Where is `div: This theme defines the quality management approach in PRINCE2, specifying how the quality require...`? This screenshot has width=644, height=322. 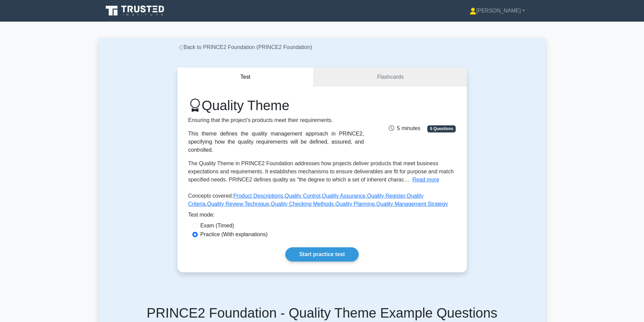 div: This theme defines the quality management approach in PRINCE2, specifying how the quality require... is located at coordinates (276, 142).